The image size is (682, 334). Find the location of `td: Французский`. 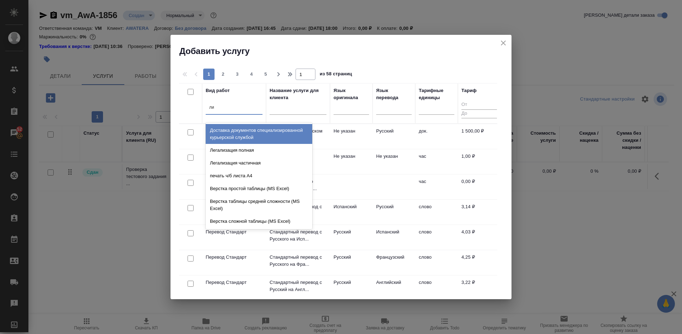

td: Французский is located at coordinates (394, 263).